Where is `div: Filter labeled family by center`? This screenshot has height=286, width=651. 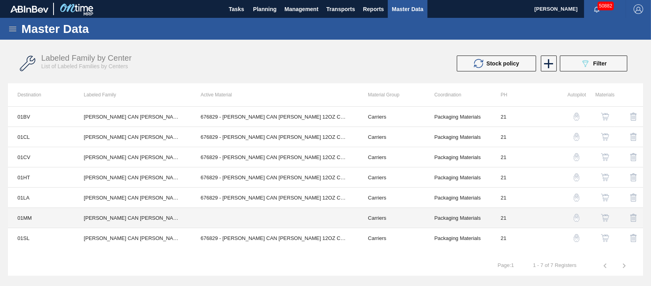 div: Filter labeled family by center is located at coordinates (593, 63).